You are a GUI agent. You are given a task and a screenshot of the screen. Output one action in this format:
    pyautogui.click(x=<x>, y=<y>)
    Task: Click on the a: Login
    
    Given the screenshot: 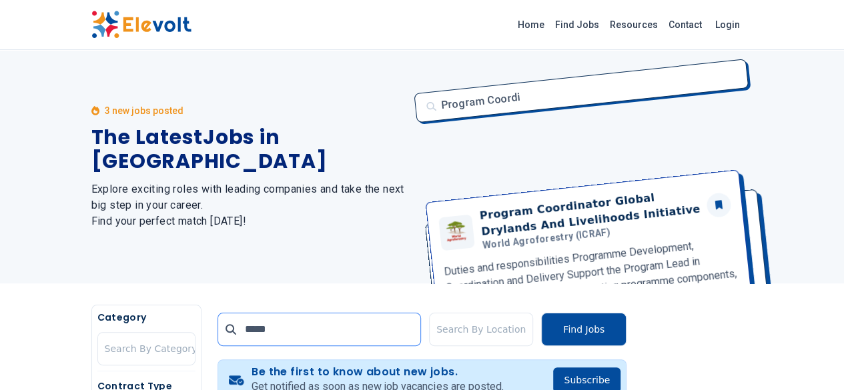 What is the action you would take?
    pyautogui.click(x=727, y=25)
    